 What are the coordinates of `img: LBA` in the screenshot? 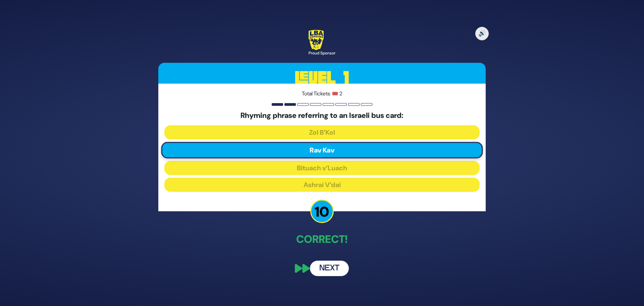 It's located at (316, 40).